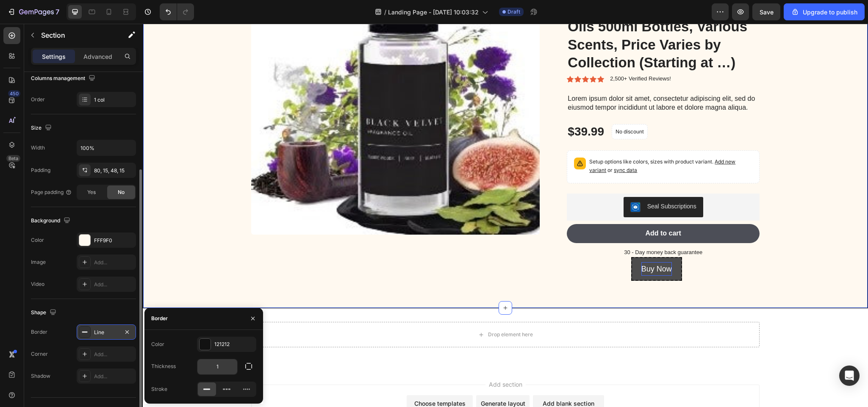 This screenshot has height=407, width=868. Describe the element at coordinates (42, 128) in the screenshot. I see `div: Size` at that location.